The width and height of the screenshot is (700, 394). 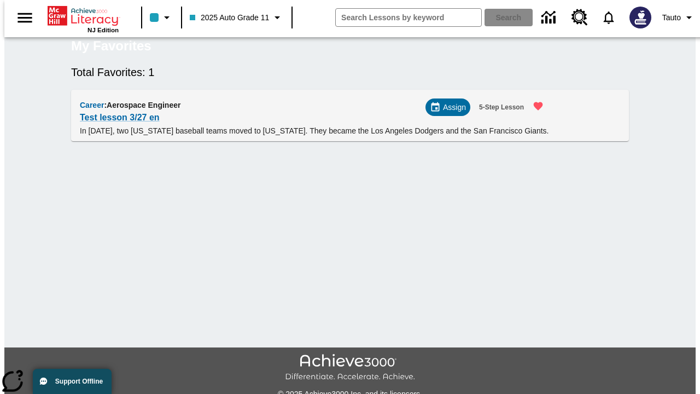 What do you see at coordinates (83, 16) in the screenshot?
I see `a: Home` at bounding box center [83, 16].